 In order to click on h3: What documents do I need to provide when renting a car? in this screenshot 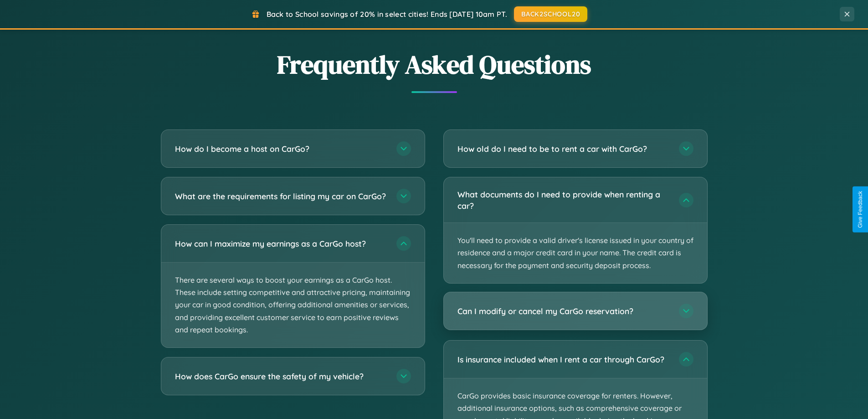, I will do `click(564, 200)`.